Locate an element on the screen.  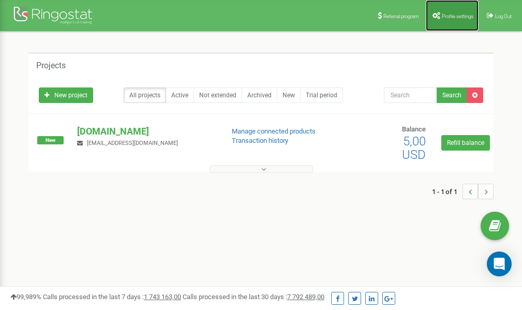
span: Log Out is located at coordinates (504, 16).